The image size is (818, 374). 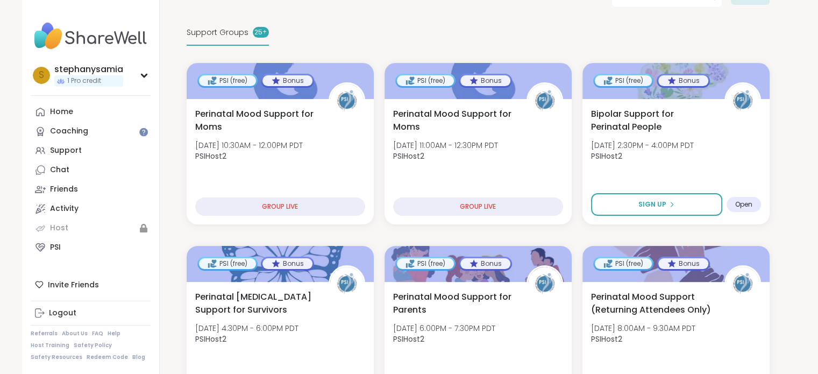 What do you see at coordinates (90, 285) in the screenshot?
I see `div: Invite Friends` at bounding box center [90, 285].